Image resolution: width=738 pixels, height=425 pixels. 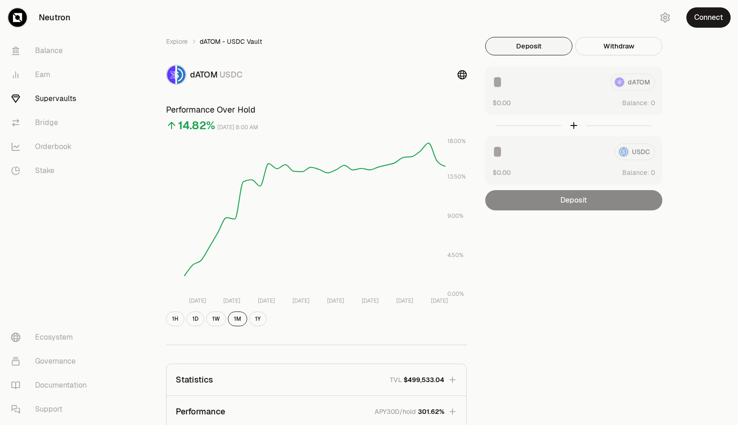 I want to click on a: Governance, so click(x=52, y=361).